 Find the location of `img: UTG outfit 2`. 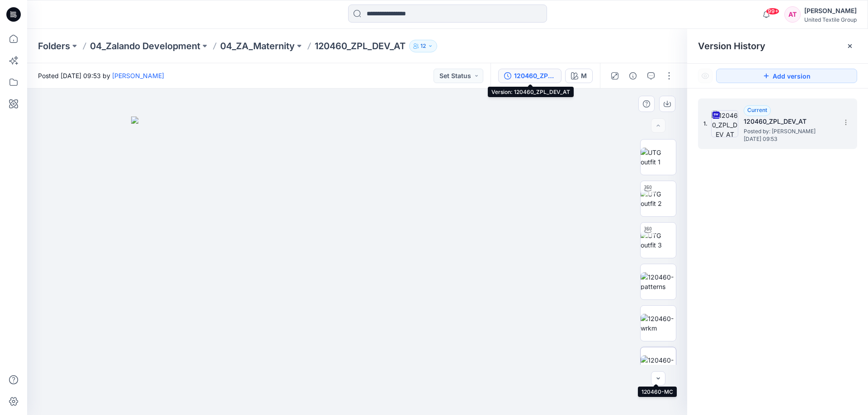

img: UTG outfit 2 is located at coordinates (659, 199).